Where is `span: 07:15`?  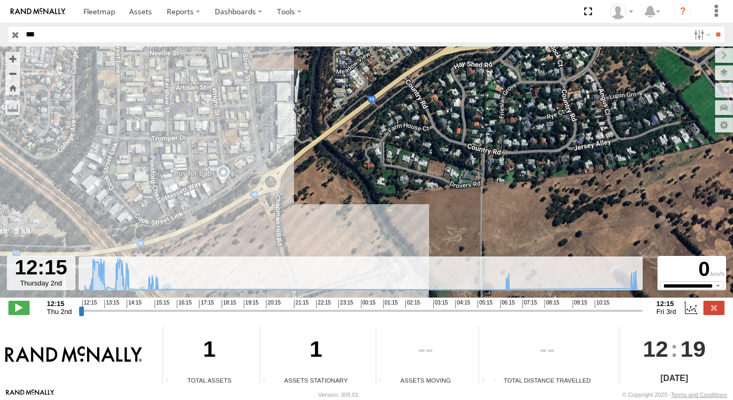 span: 07:15 is located at coordinates (530, 304).